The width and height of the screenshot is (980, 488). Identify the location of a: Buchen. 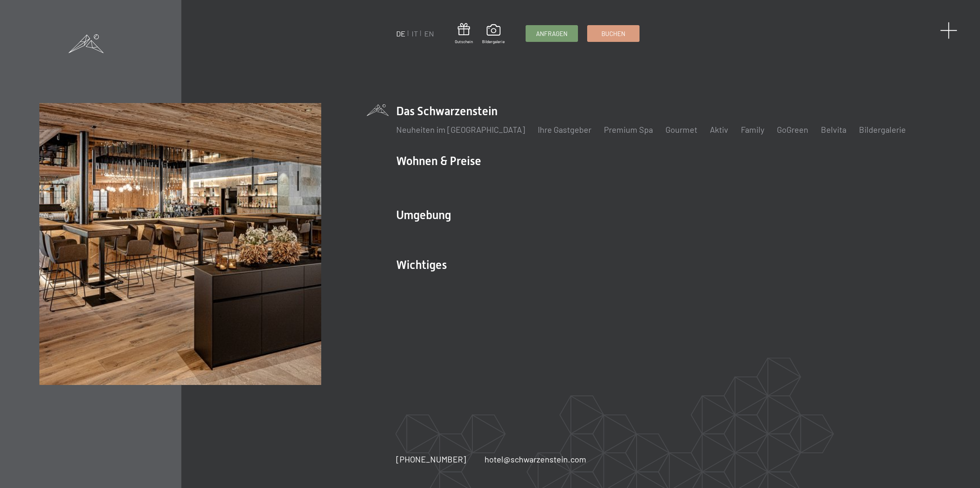
(613, 33).